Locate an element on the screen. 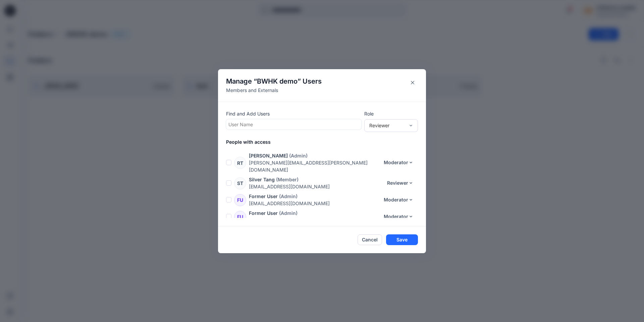 The width and height of the screenshot is (644, 322). p: Members and Externals is located at coordinates (273, 90).